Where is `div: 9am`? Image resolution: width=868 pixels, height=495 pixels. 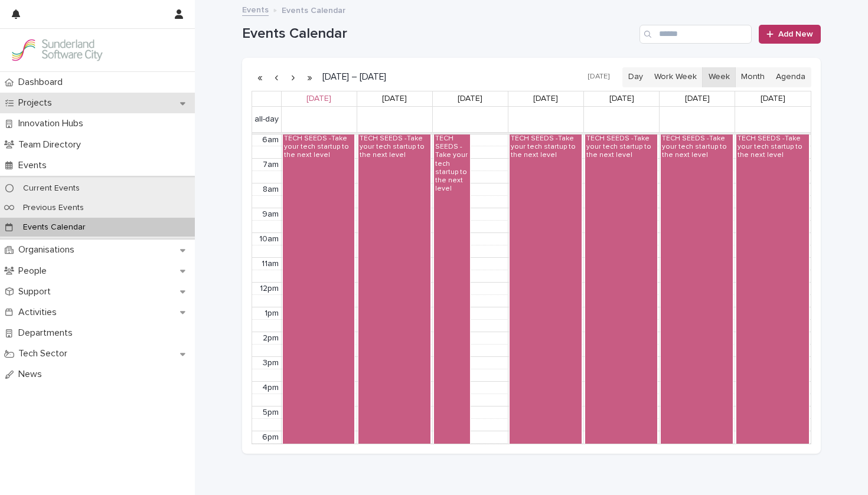 div: 9am is located at coordinates (270, 214).